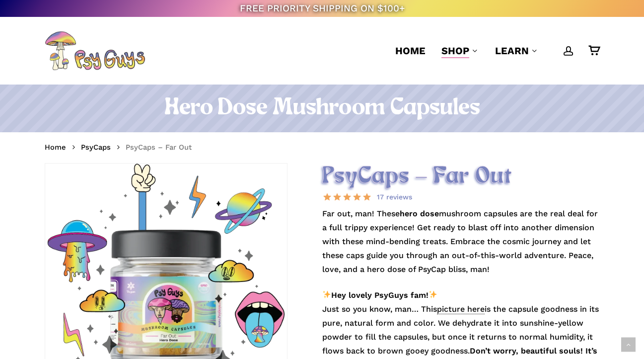  Describe the element at coordinates (461, 309) in the screenshot. I see `span: picture here` at that location.